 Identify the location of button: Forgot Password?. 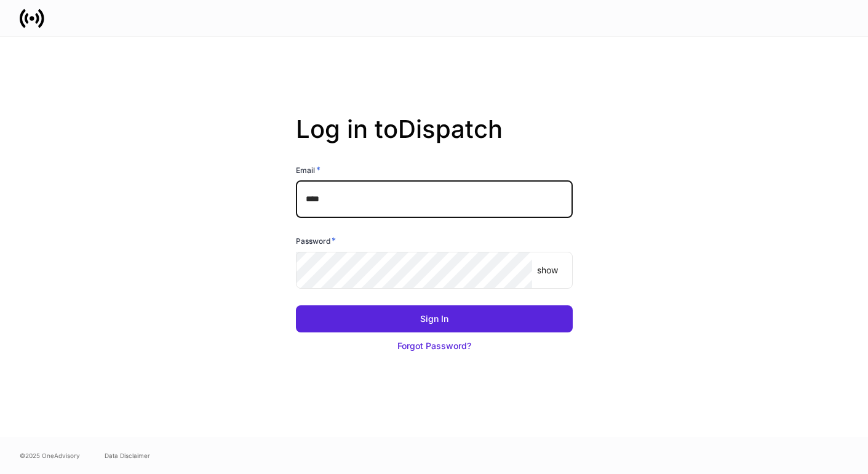
(434, 346).